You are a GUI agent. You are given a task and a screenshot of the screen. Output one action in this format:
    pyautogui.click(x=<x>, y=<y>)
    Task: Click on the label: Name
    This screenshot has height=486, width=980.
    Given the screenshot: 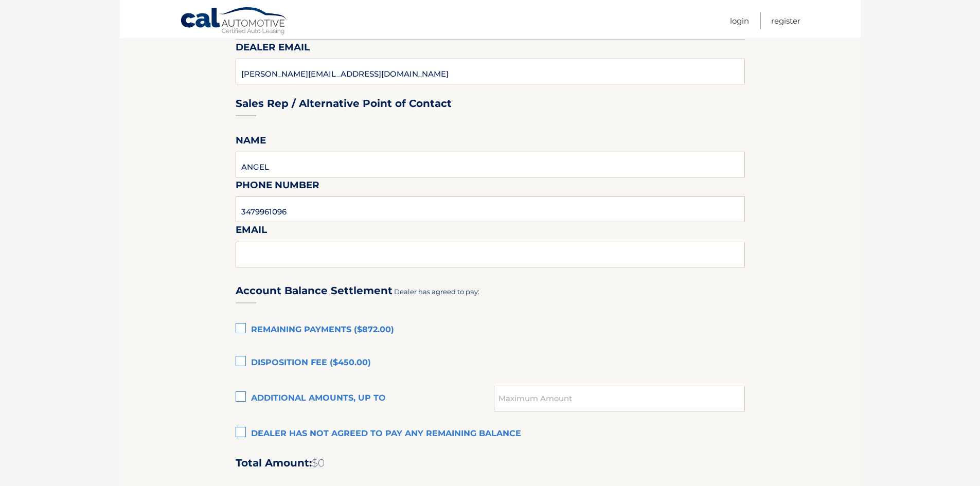 What is the action you would take?
    pyautogui.click(x=250, y=142)
    